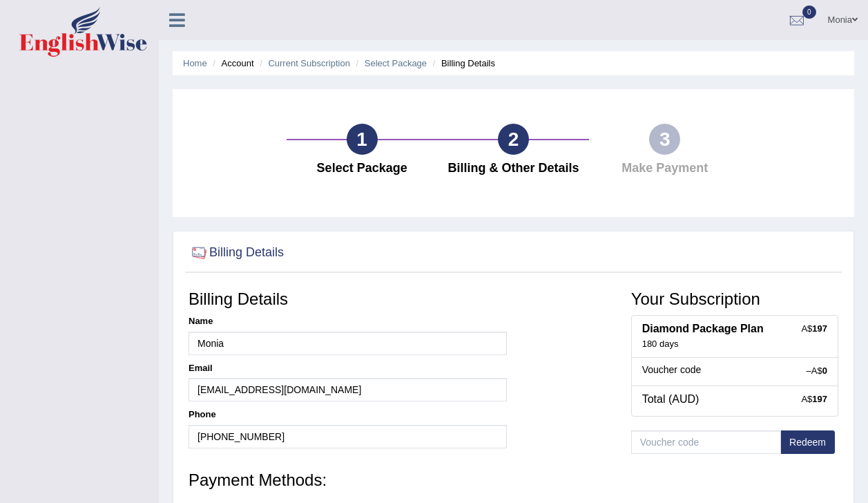  I want to click on h3: Your Subscription, so click(734, 299).